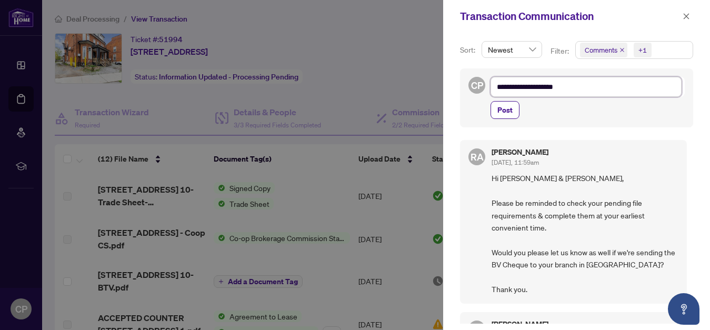  Describe the element at coordinates (477, 85) in the screenshot. I see `span: CP` at that location.